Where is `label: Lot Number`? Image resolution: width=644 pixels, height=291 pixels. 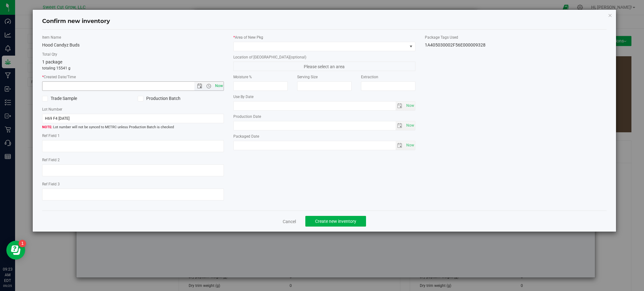 label: Lot Number is located at coordinates (133, 110).